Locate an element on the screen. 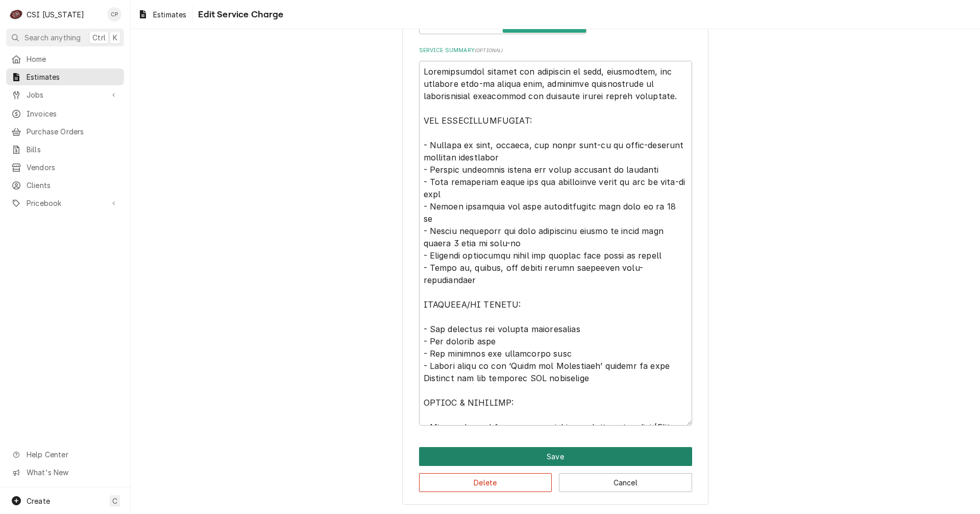 The height and width of the screenshot is (514, 980). span: Search anything is located at coordinates (53, 37).